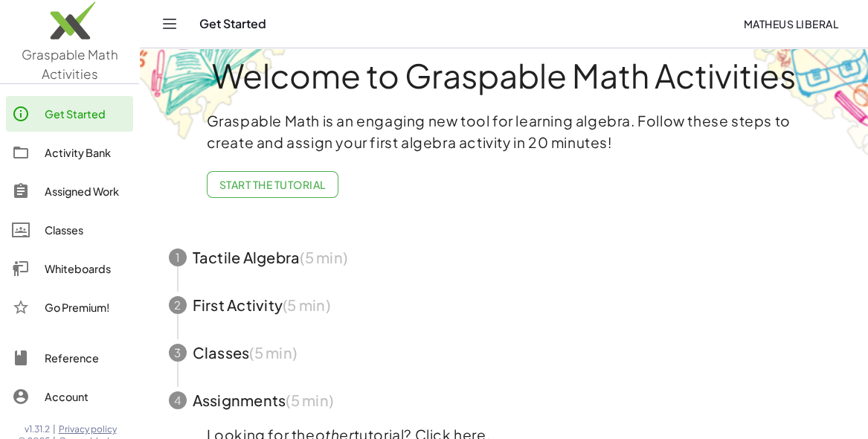 Image resolution: width=868 pixels, height=439 pixels. Describe the element at coordinates (505, 305) in the screenshot. I see `button: 2First Activity(5 min)` at that location.